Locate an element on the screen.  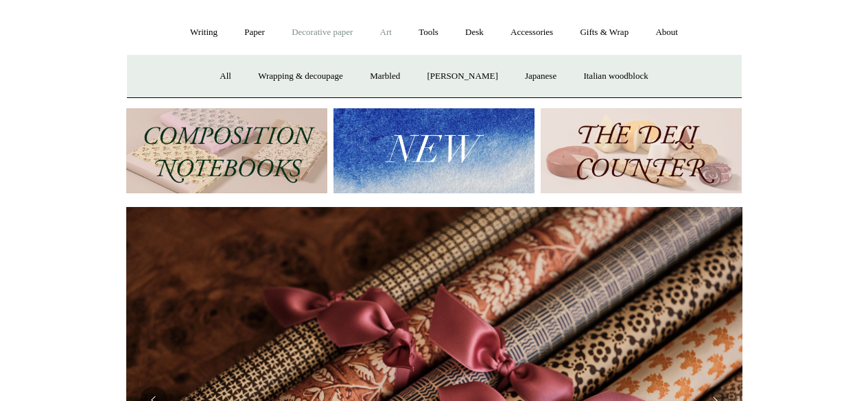
img: The Deli Counter is located at coordinates (640, 151).